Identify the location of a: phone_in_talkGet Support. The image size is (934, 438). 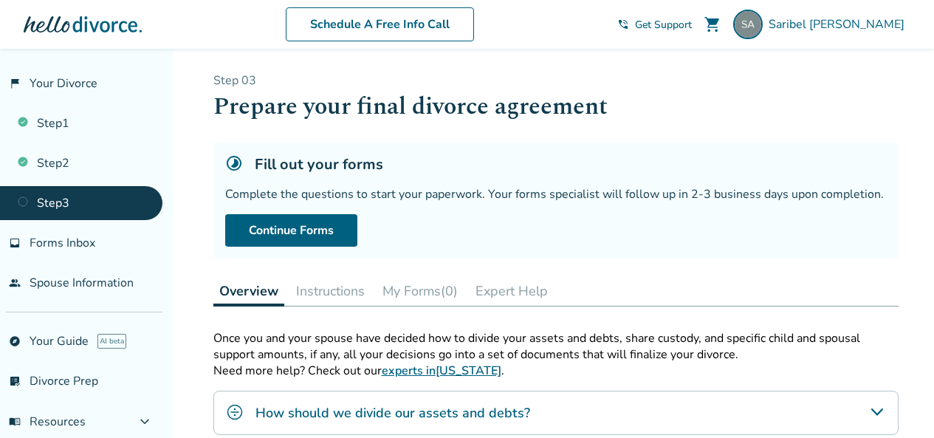
(654, 24).